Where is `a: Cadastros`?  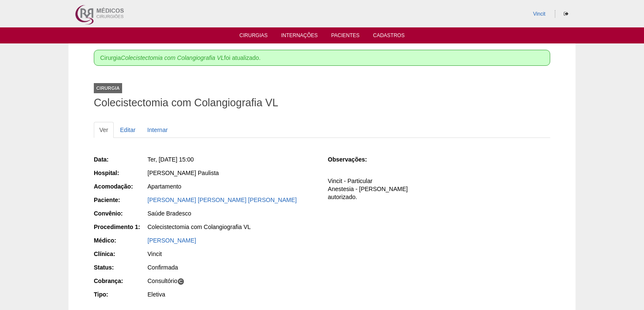 a: Cadastros is located at coordinates (389, 37).